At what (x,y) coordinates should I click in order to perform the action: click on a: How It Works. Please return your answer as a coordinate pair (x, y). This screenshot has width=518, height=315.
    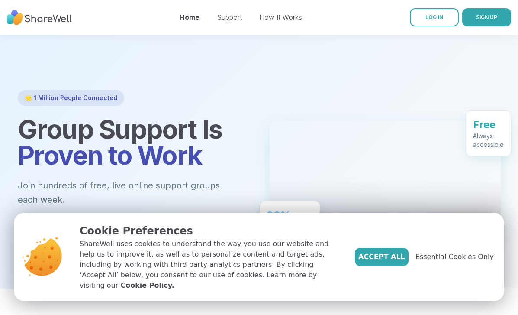
    Looking at the image, I should click on (281, 17).